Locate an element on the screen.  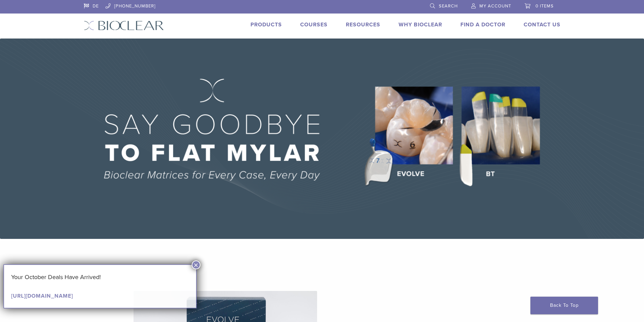
span: My Account is located at coordinates (495, 6).